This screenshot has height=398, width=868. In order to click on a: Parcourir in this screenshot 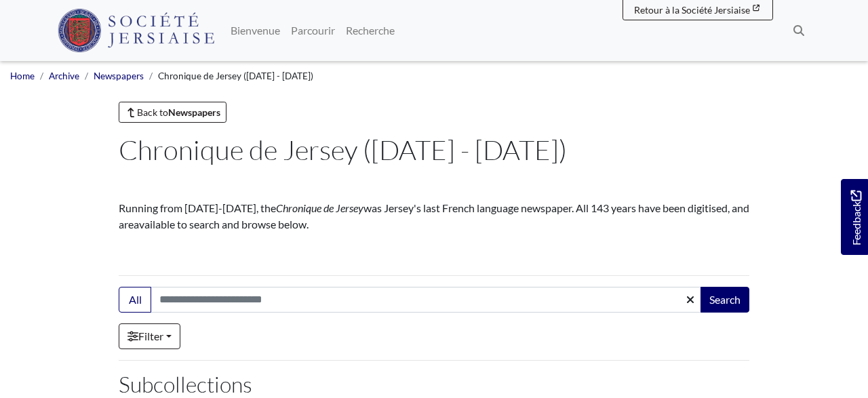, I will do `click(313, 30)`.